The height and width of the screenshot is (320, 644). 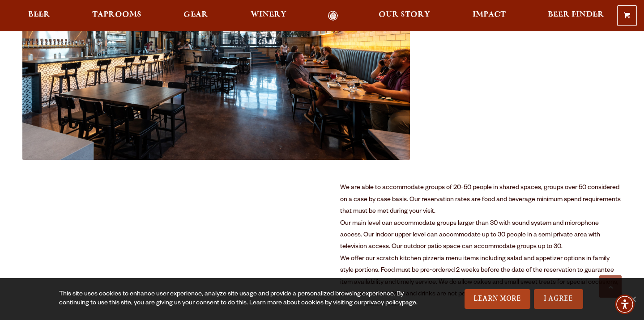 I want to click on a: privacy policy, so click(x=383, y=303).